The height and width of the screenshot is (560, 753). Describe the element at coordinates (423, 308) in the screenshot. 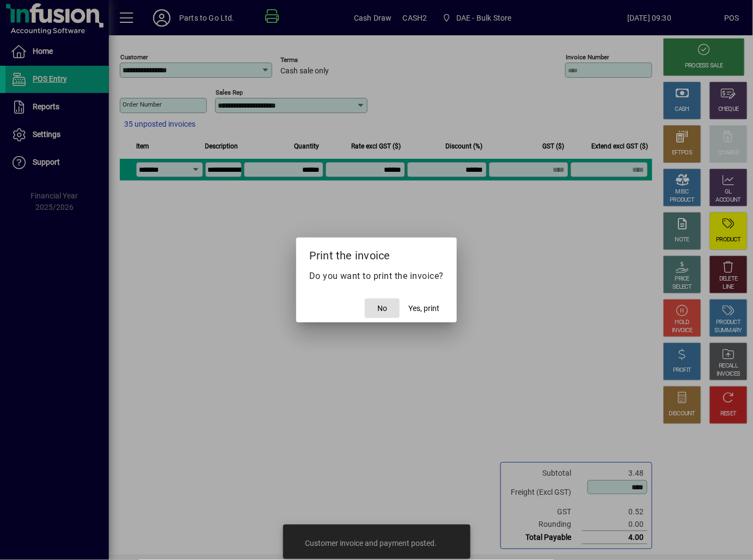

I see `button: Yes, print` at that location.